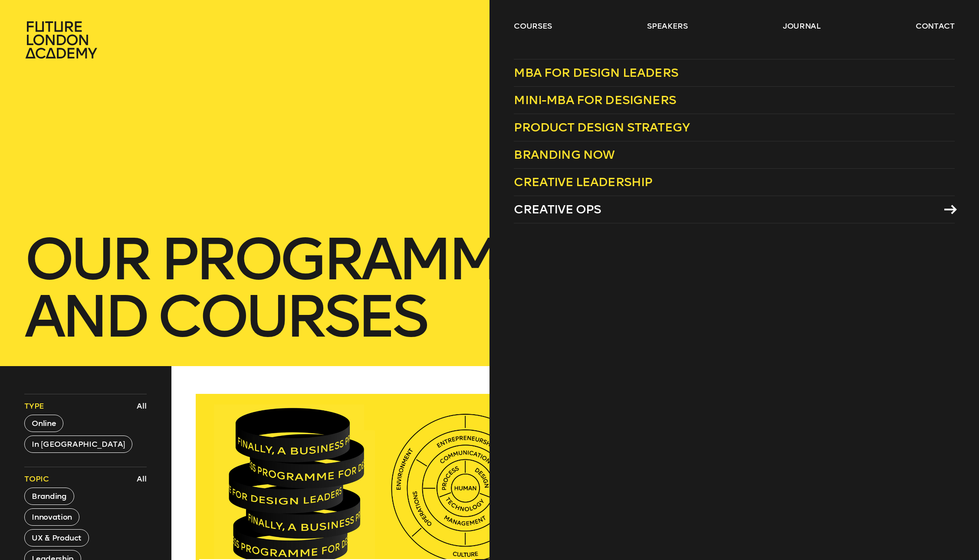  Describe the element at coordinates (595, 100) in the screenshot. I see `span: Mini-MBA for Designers` at that location.